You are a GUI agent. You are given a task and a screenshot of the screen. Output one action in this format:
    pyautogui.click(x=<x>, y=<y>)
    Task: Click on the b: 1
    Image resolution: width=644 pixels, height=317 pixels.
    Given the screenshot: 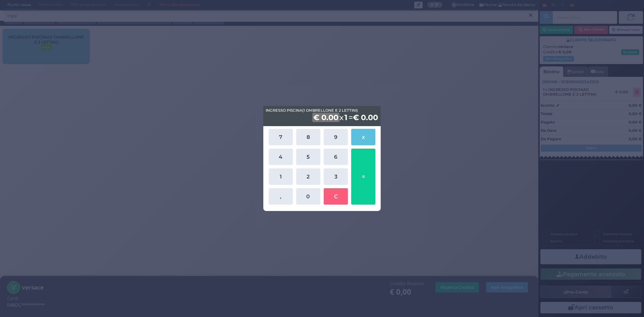 What is the action you would take?
    pyautogui.click(x=345, y=118)
    